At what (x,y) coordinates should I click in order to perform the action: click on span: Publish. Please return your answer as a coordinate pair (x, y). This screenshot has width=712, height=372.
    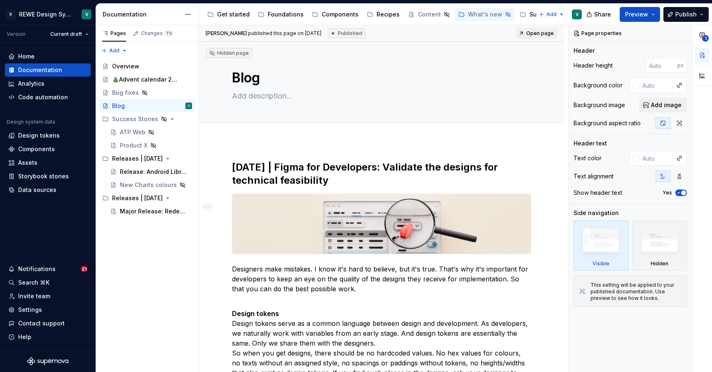
    Looking at the image, I should click on (686, 14).